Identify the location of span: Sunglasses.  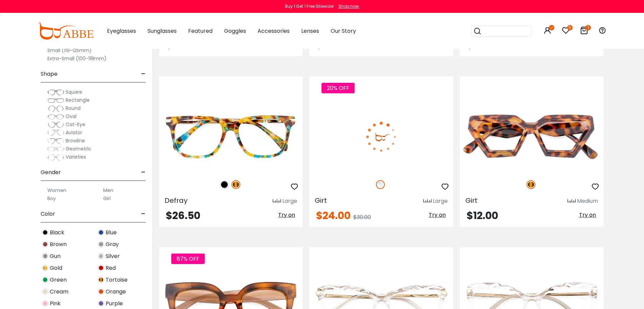
(162, 31).